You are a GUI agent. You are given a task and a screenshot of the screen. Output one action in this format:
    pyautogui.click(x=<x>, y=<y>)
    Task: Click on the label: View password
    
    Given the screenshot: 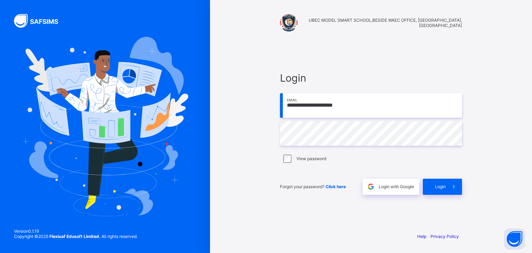 What is the action you would take?
    pyautogui.click(x=311, y=158)
    